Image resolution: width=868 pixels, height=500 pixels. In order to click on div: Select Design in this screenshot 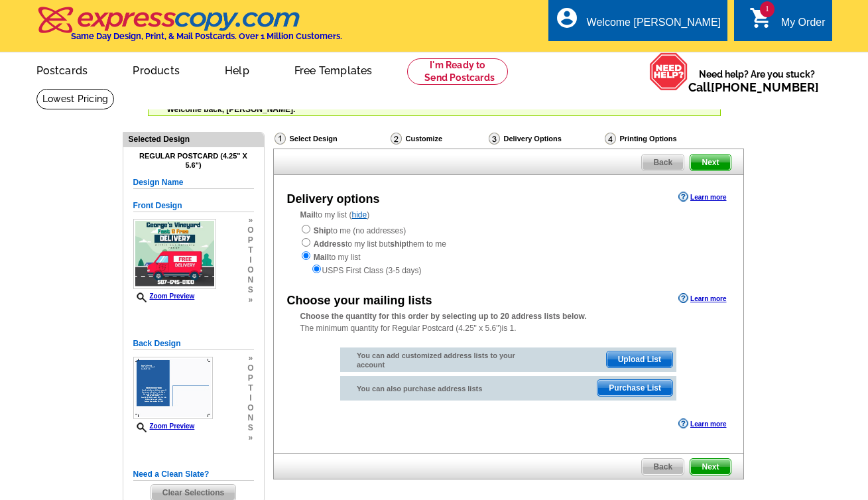, I will do `click(331, 140)`.